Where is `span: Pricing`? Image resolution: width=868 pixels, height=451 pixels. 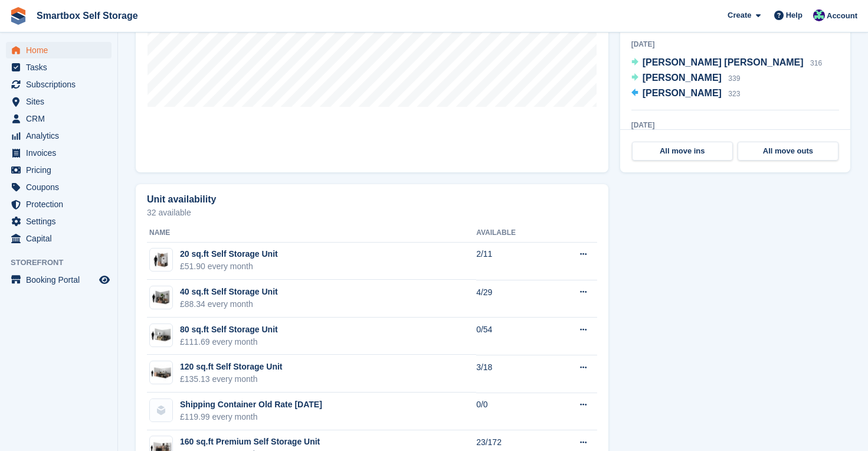
span: Pricing is located at coordinates (61, 170).